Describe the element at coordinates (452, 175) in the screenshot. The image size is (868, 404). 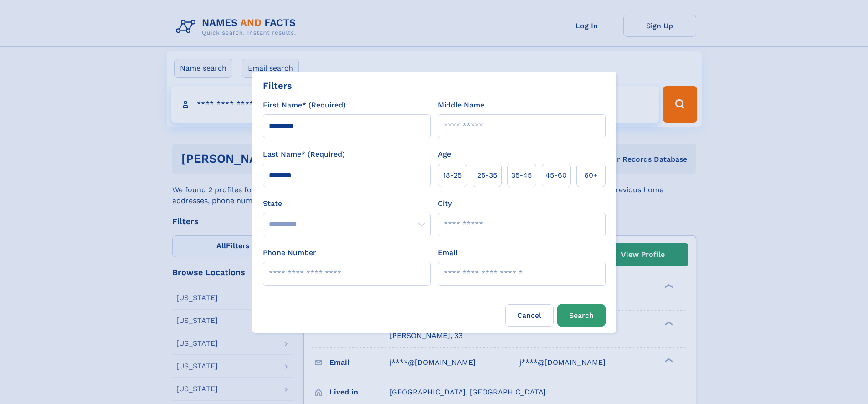
I see `span: 18‑25` at that location.